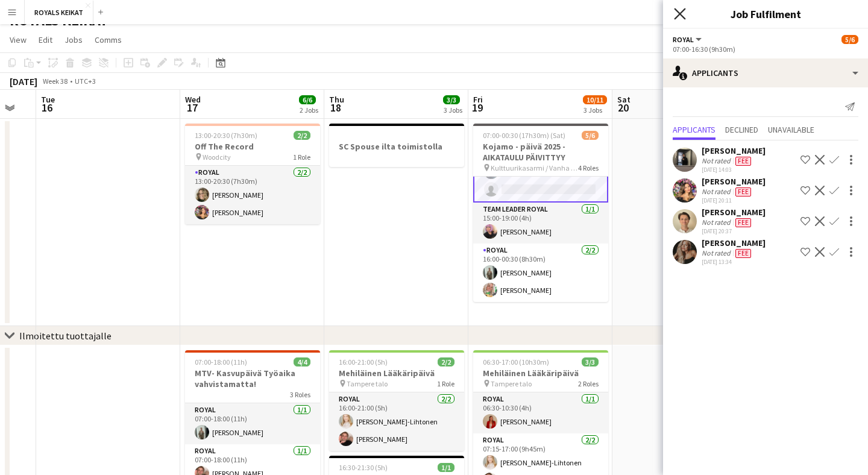  What do you see at coordinates (397, 146) in the screenshot?
I see `h3: SC Spouse ilta toimistolla` at bounding box center [397, 146].